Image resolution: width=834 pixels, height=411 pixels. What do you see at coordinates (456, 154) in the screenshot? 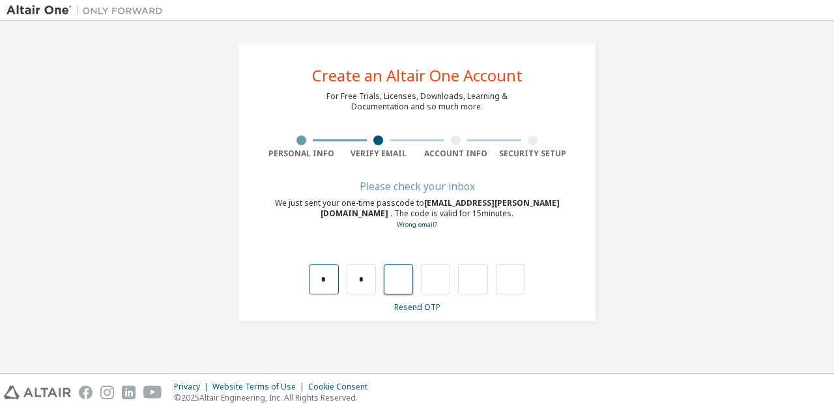
I see `div: Account Info` at bounding box center [456, 154].